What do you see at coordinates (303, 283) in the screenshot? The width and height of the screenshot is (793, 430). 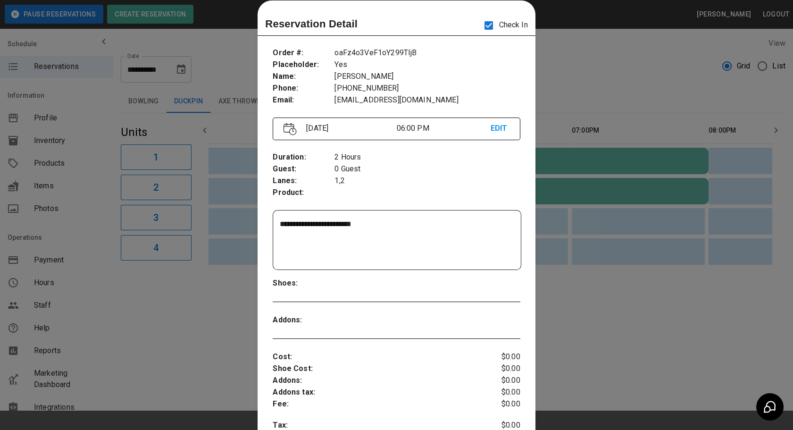 I see `p: Shoes :` at bounding box center [303, 283].